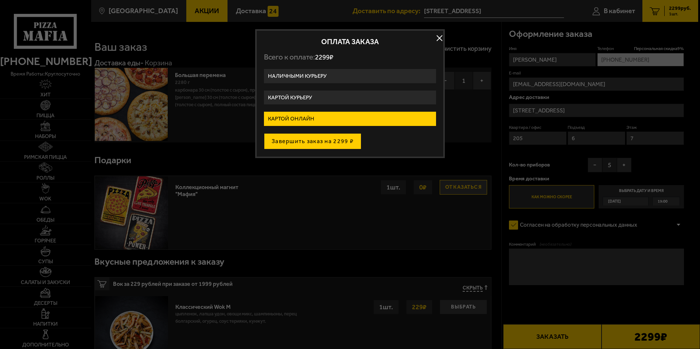  I want to click on button: Завершить заказ на 2299 ₽, so click(313, 141).